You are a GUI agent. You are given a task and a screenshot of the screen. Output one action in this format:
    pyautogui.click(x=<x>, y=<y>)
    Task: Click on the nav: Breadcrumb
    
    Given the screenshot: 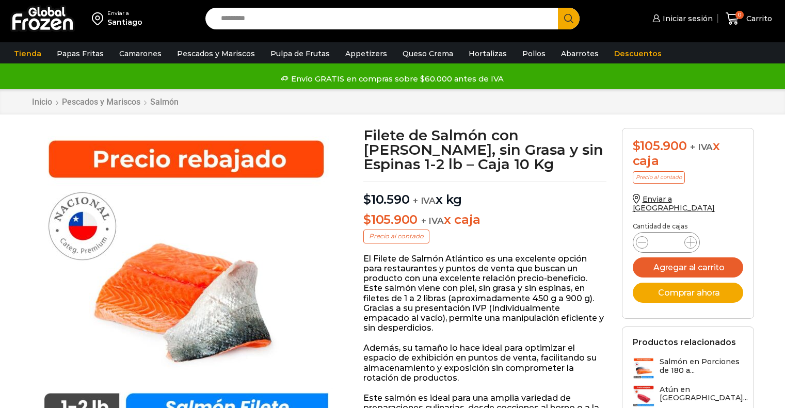 What is the action you would take?
    pyautogui.click(x=105, y=102)
    